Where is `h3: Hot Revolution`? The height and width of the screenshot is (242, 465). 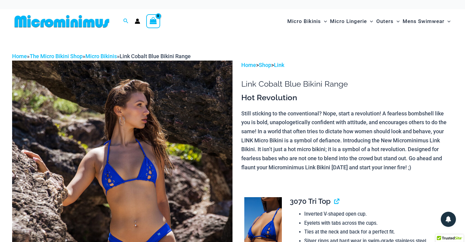 h3: Hot Revolution is located at coordinates (347, 98).